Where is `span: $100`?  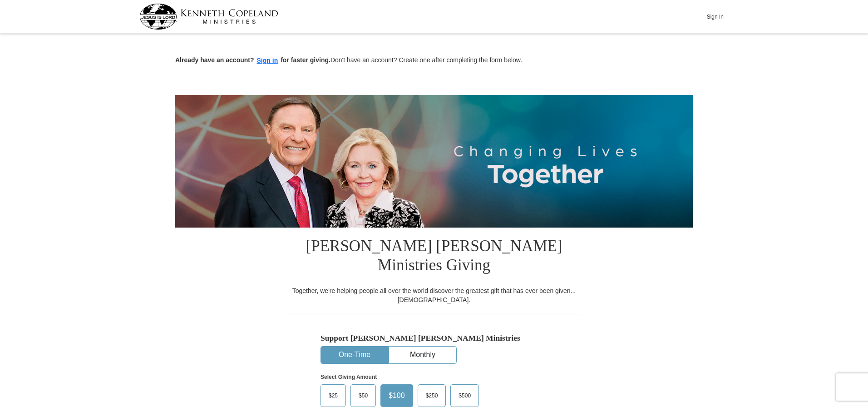
span: $100 is located at coordinates (397, 396).